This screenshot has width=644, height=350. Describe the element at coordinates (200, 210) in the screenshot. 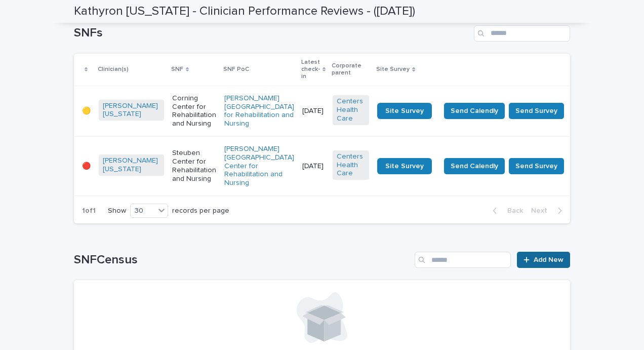

I see `p: records per page` at that location.